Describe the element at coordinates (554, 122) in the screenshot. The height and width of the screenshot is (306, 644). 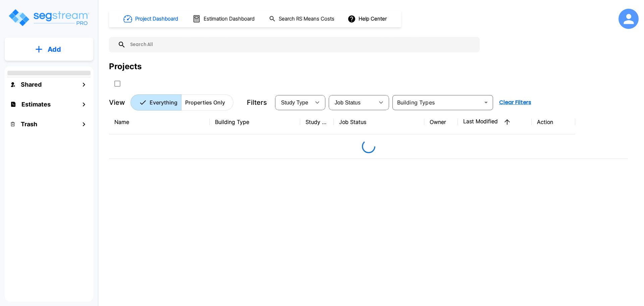
I see `th: Action` at that location.